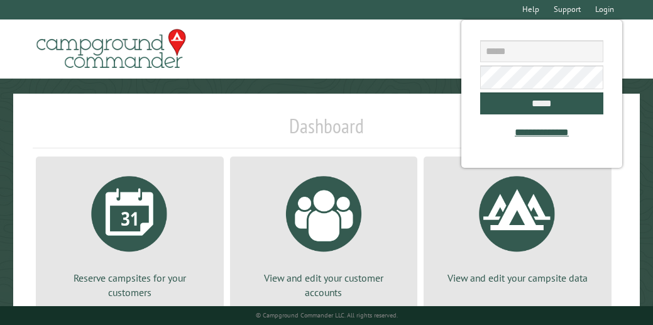 The image size is (653, 325). I want to click on a: View and edit your campsite data, so click(518, 226).